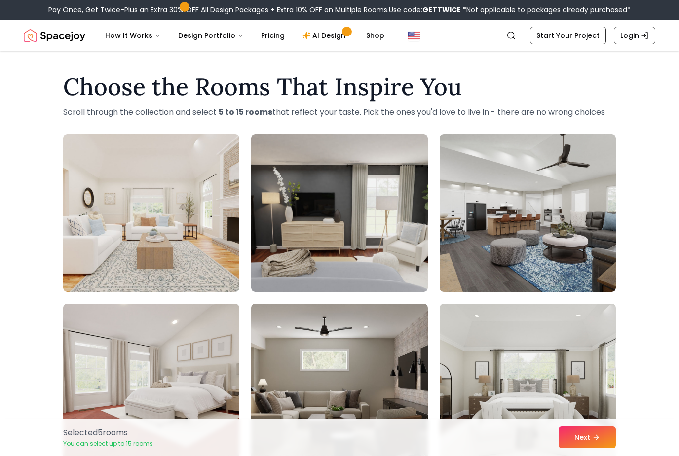 The width and height of the screenshot is (679, 456). What do you see at coordinates (546, 10) in the screenshot?
I see `span: *Not applicable to packages already purchased*` at bounding box center [546, 10].